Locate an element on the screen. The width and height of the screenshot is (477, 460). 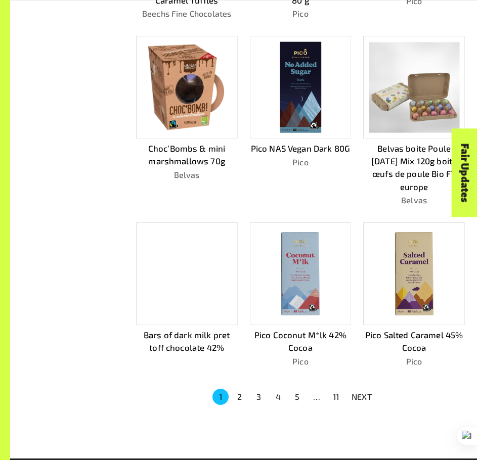
button: NEXT is located at coordinates (362, 397).